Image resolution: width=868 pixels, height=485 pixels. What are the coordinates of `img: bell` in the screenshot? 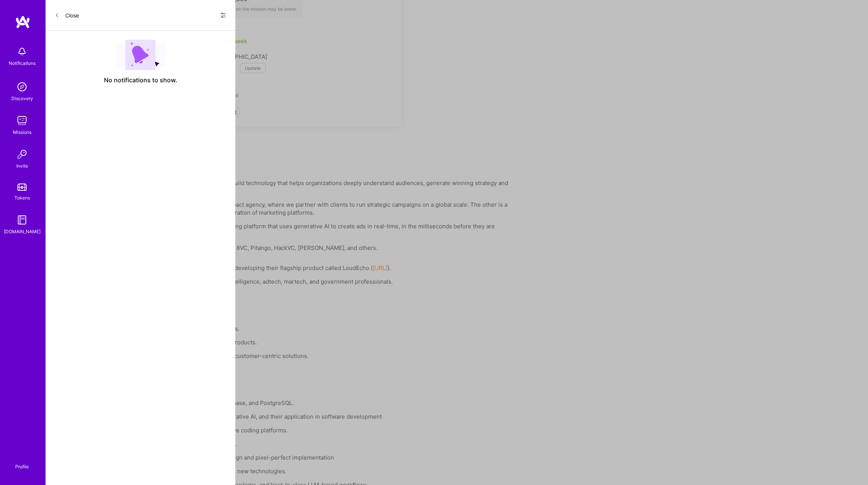 It's located at (22, 52).